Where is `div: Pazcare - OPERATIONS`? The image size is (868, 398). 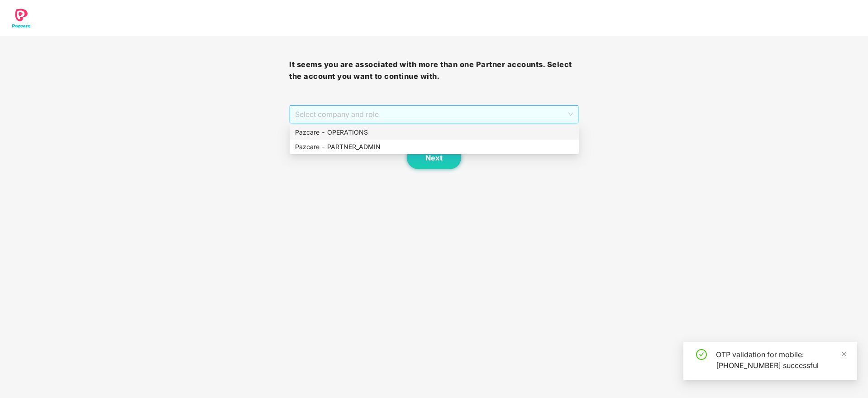
div: Pazcare - OPERATIONS is located at coordinates (434, 132).